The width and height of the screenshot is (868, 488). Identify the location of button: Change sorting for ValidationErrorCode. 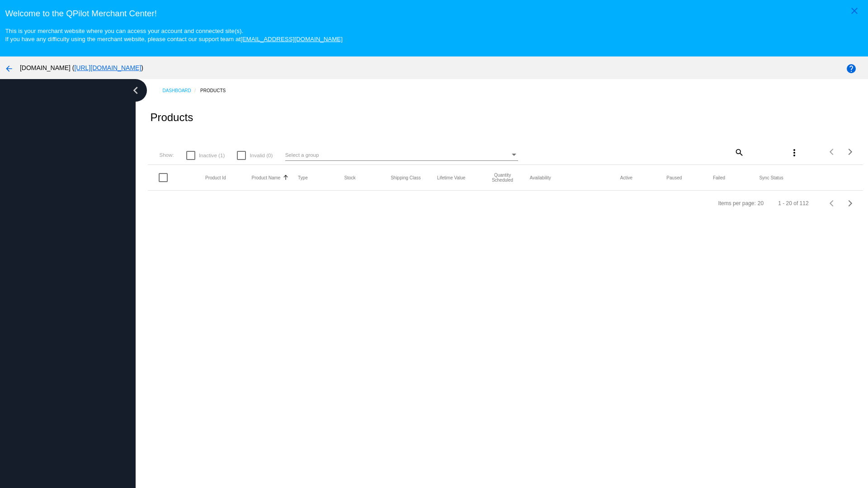
(771, 177).